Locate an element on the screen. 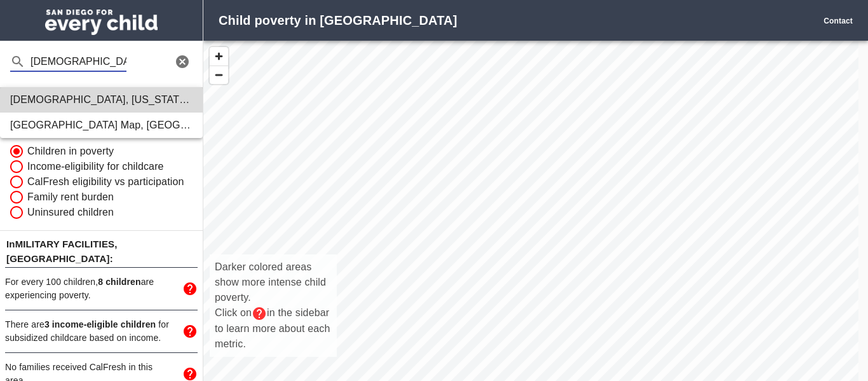  span: 3 income-eligible children is located at coordinates (100, 324).